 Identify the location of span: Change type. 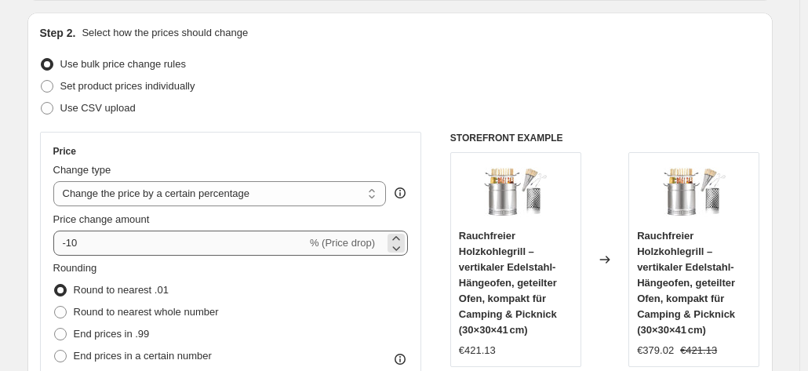
(82, 170).